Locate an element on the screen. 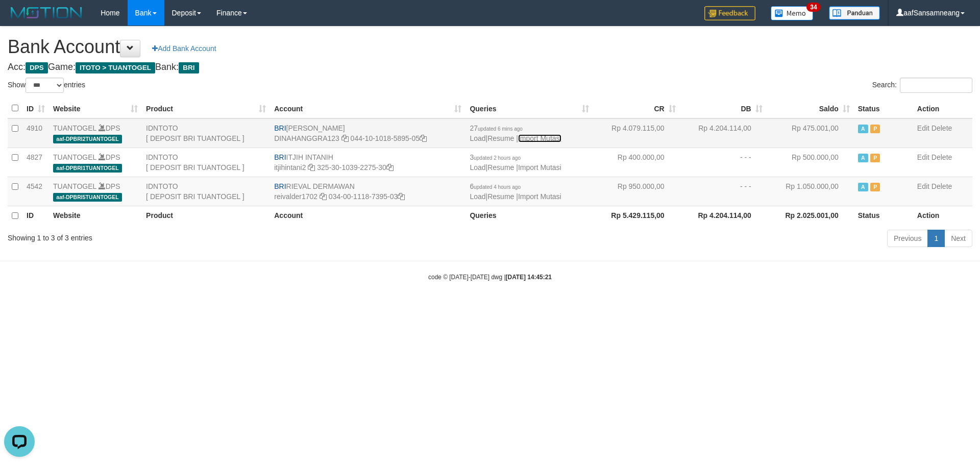 The image size is (980, 465). th: Product: activate to sort column ascending is located at coordinates (205, 108).